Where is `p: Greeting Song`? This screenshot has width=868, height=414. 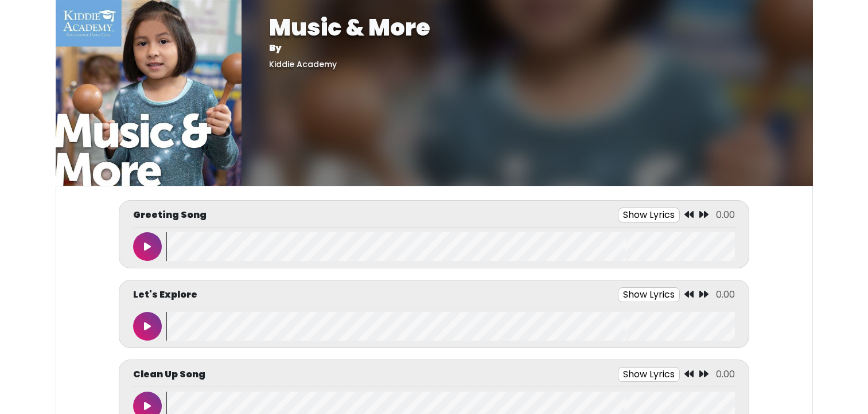 p: Greeting Song is located at coordinates (170, 215).